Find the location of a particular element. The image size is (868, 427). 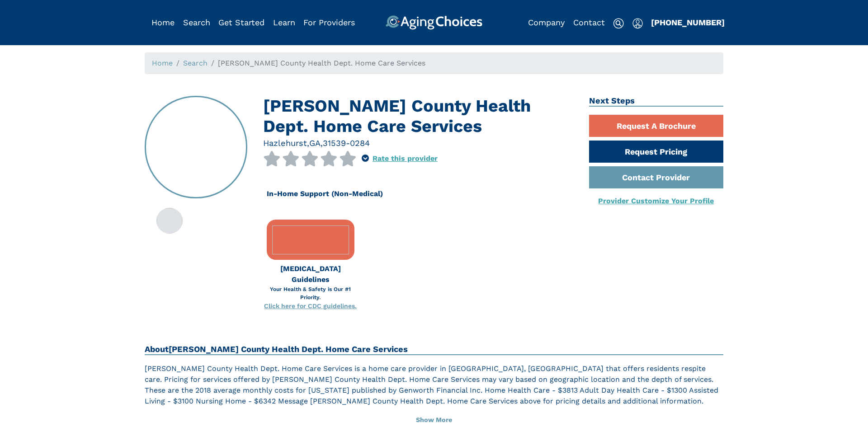

a: Company is located at coordinates (546, 22).